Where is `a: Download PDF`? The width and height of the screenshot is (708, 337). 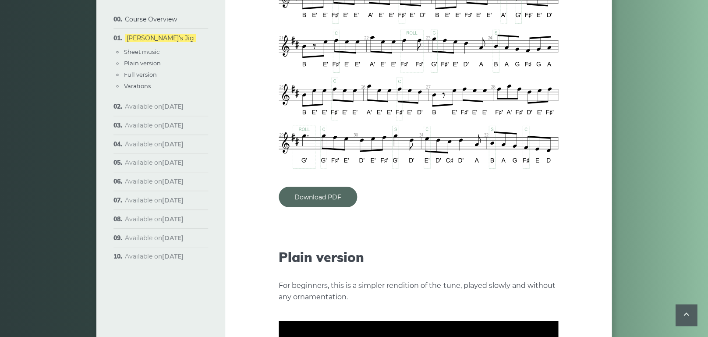
a: Download PDF is located at coordinates (318, 197).